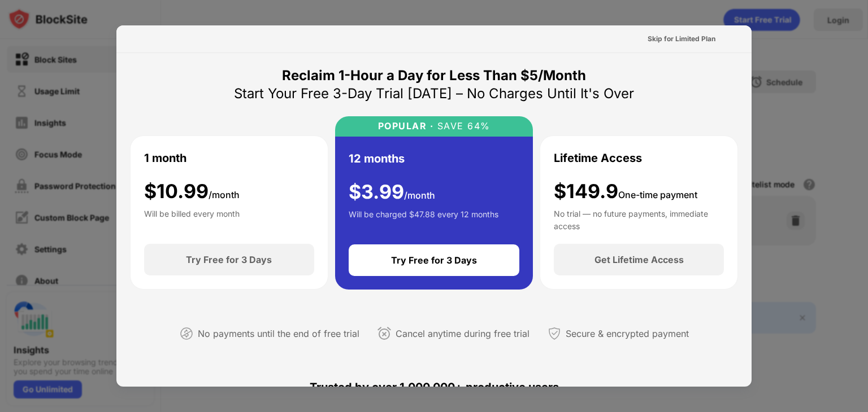 This screenshot has height=412, width=868. Describe the element at coordinates (627, 334) in the screenshot. I see `div: Secure & encrypted payment` at that location.